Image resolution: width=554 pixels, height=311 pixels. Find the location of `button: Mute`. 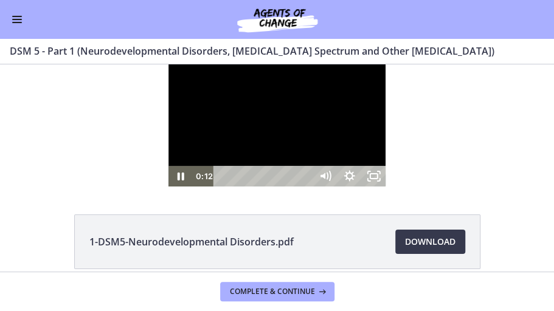

button: Mute is located at coordinates (325, 112).